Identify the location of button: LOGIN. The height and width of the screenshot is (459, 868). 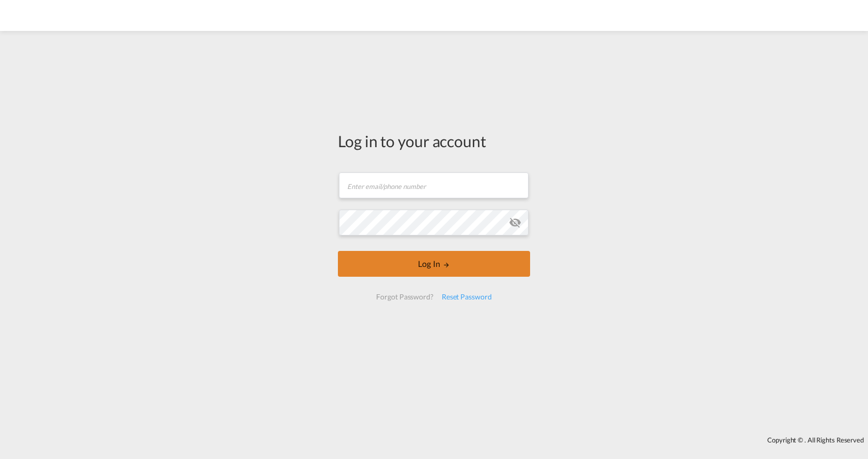
(434, 264).